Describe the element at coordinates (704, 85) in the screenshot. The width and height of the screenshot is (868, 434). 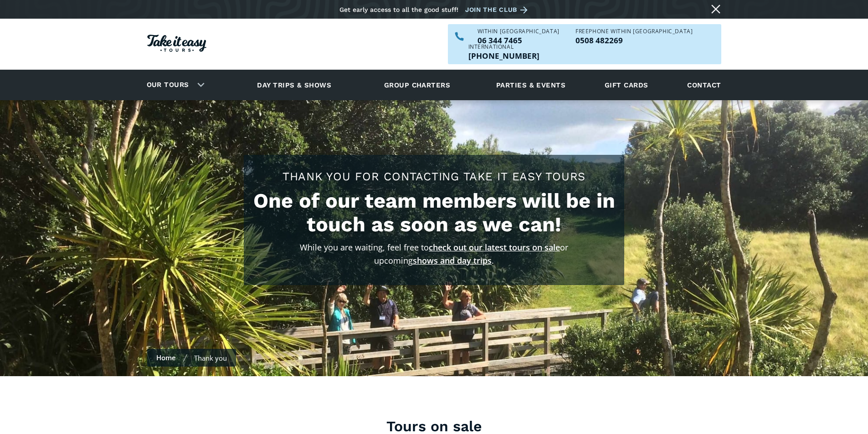
I see `a: Contact` at that location.